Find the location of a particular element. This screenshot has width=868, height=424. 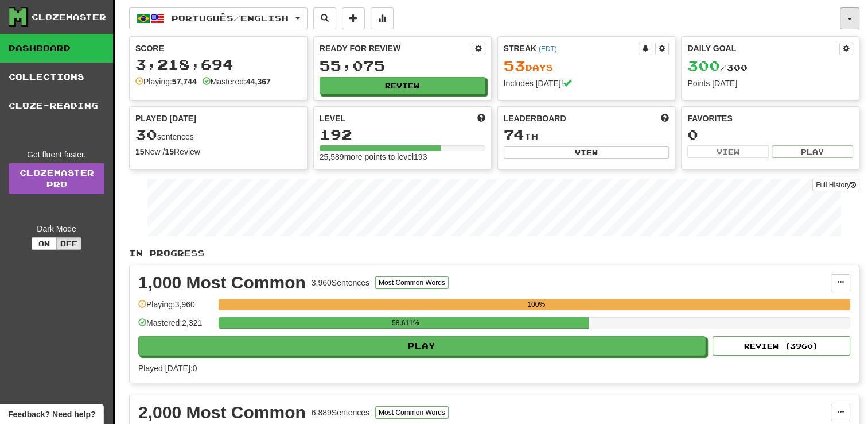

button: Review is located at coordinates (402, 86).